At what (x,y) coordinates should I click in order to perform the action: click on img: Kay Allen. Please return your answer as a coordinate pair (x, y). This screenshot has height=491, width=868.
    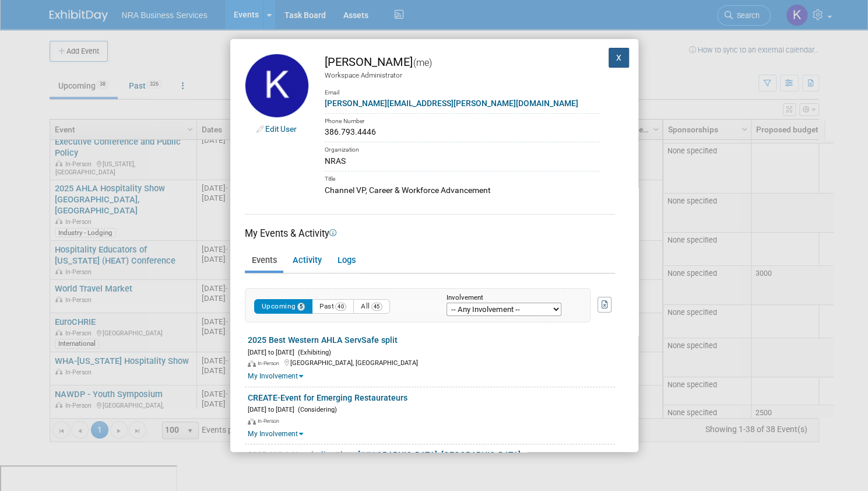
    Looking at the image, I should click on (277, 86).